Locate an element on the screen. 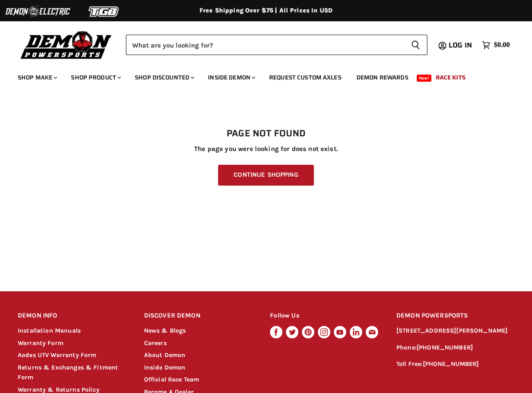 The height and width of the screenshot is (393, 532). a: Warranty Form is located at coordinates (40, 343).